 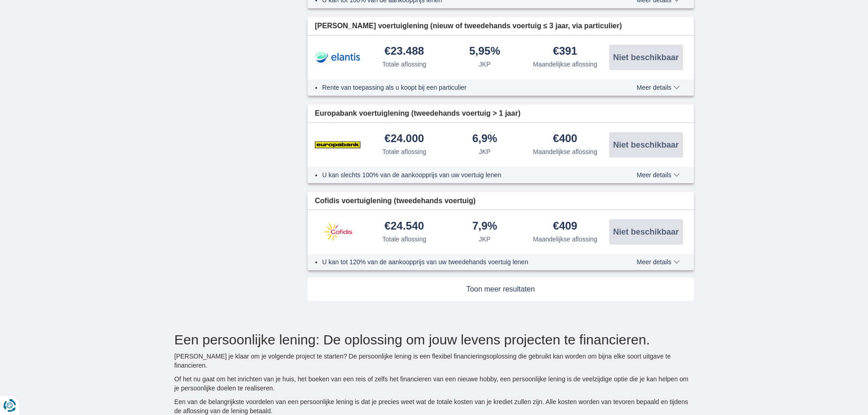 I want to click on div: 6,9%, so click(x=484, y=139).